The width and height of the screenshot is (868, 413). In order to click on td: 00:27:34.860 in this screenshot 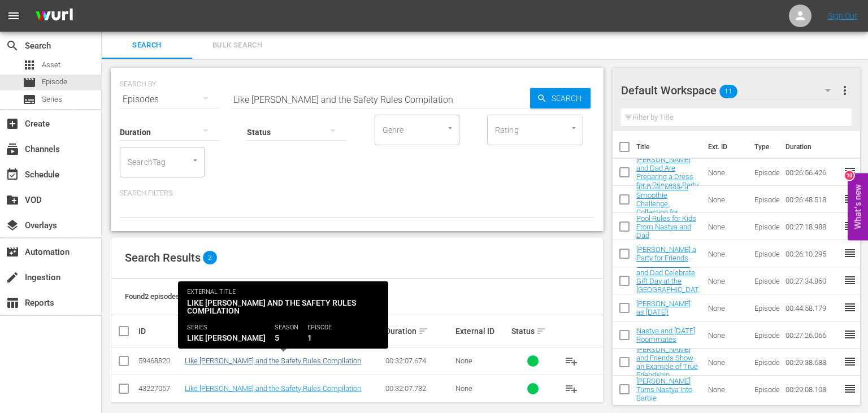, I will do `click(812, 281)`.